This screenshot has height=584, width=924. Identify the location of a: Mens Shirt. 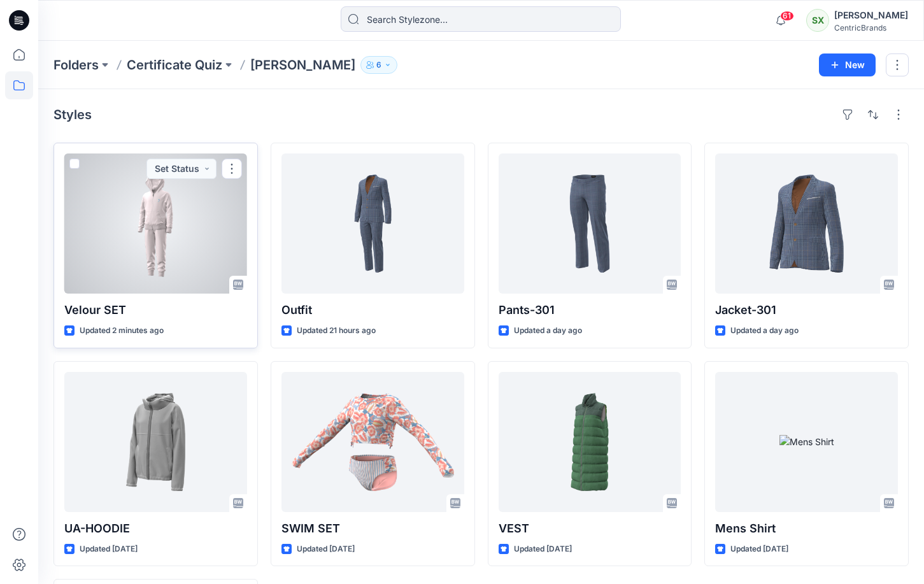
(806, 442).